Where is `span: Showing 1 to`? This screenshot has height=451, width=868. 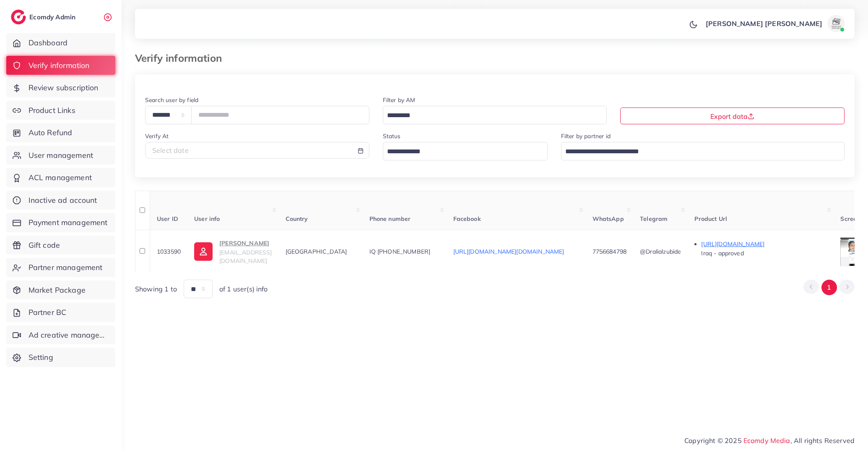 span: Showing 1 to is located at coordinates (156, 289).